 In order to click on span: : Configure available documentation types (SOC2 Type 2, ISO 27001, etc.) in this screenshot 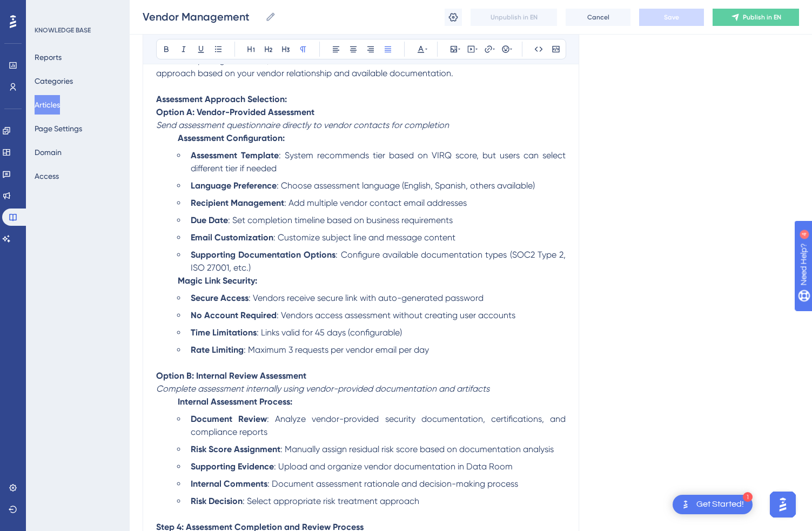, I will do `click(379, 261)`.